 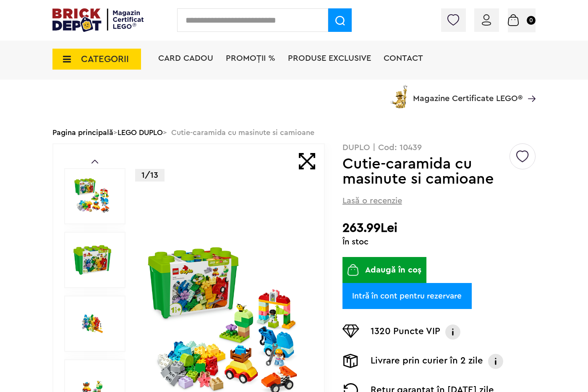 I want to click on a: Produse exclusive, so click(x=330, y=58).